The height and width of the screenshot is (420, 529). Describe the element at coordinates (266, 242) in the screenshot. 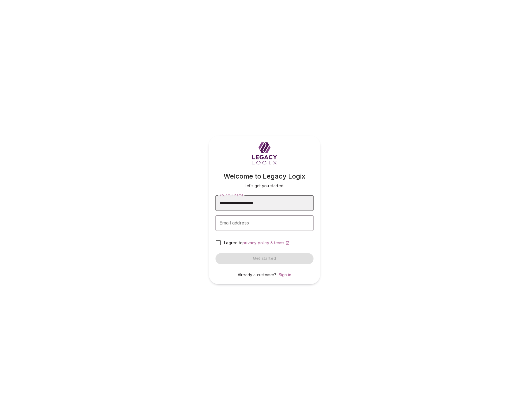

I see `a: privacy policy & terms` at that location.